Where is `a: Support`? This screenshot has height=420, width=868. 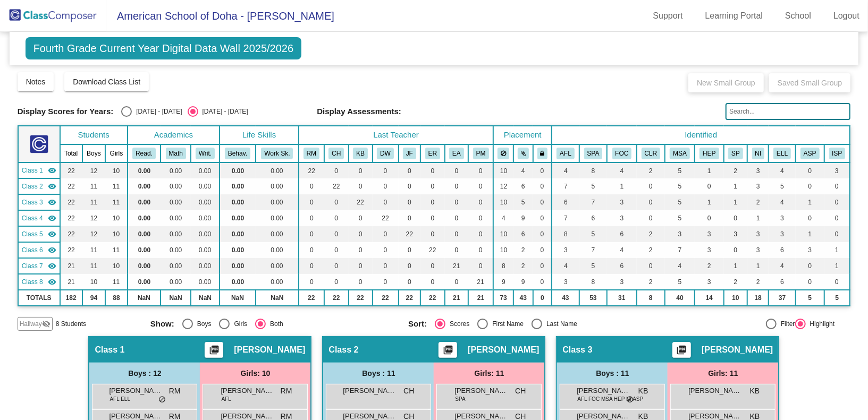
a: Support is located at coordinates (668, 16).